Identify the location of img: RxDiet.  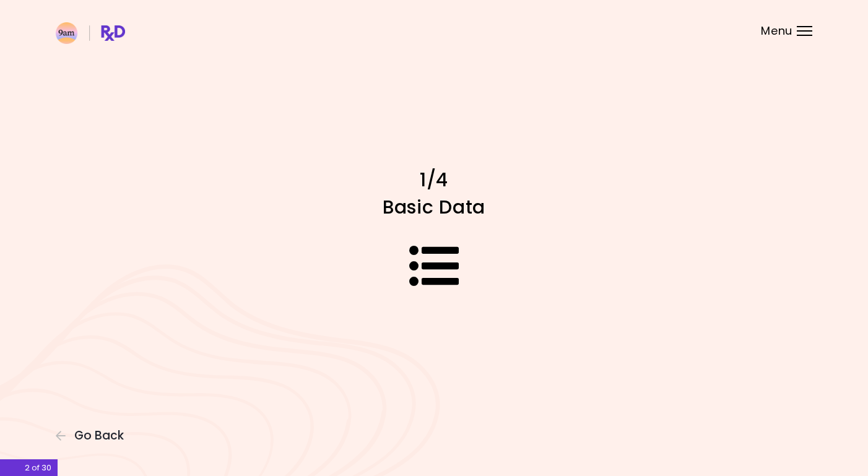
(90, 33).